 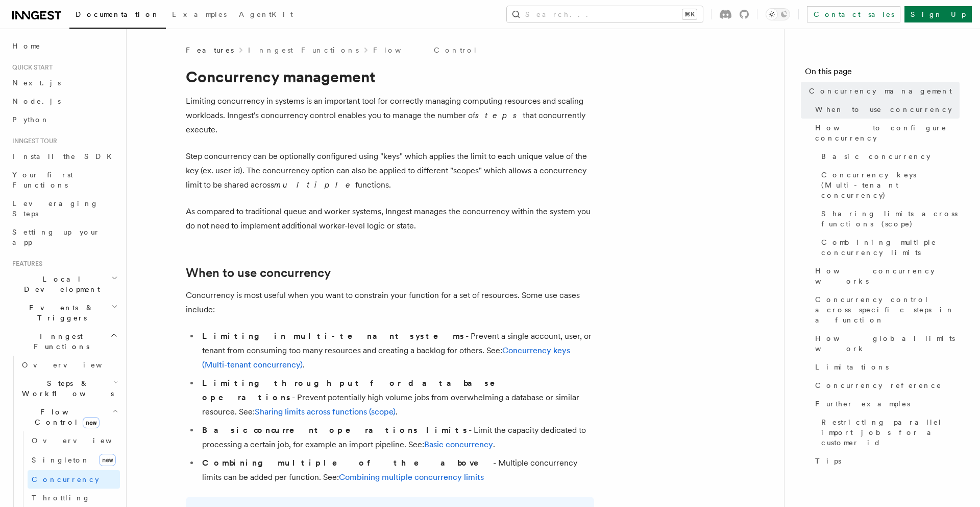 What do you see at coordinates (885, 461) in the screenshot?
I see `a: Tips` at bounding box center [885, 461].